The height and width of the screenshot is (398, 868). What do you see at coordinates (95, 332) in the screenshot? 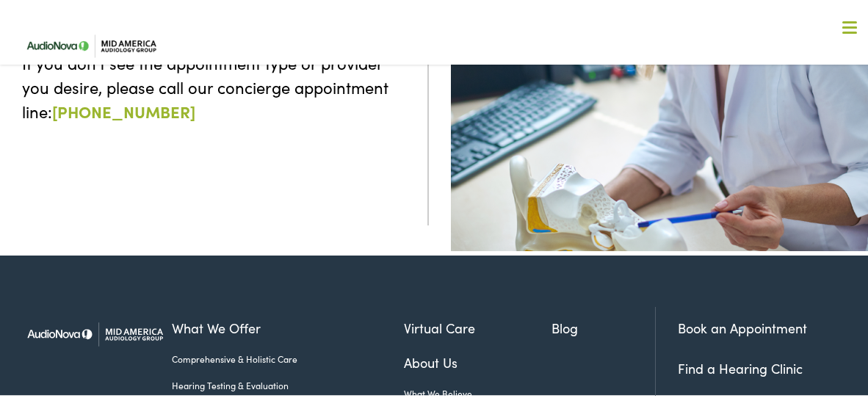
I see `img: Mid America Audiology Group` at bounding box center [95, 332].